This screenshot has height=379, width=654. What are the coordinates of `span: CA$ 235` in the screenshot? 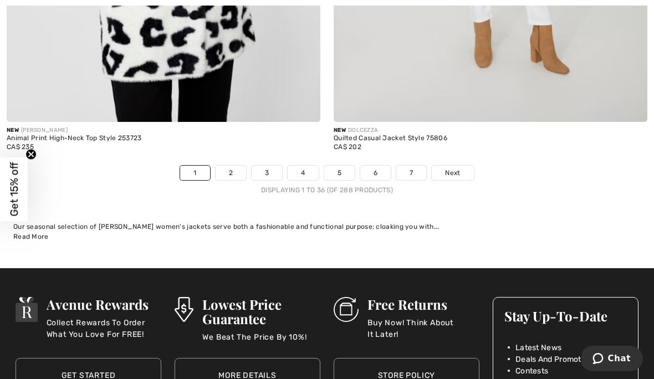 It's located at (20, 147).